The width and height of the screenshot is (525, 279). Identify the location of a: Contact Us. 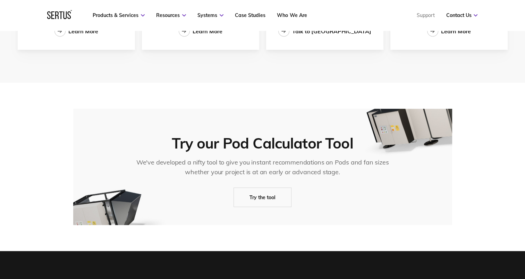
(461, 15).